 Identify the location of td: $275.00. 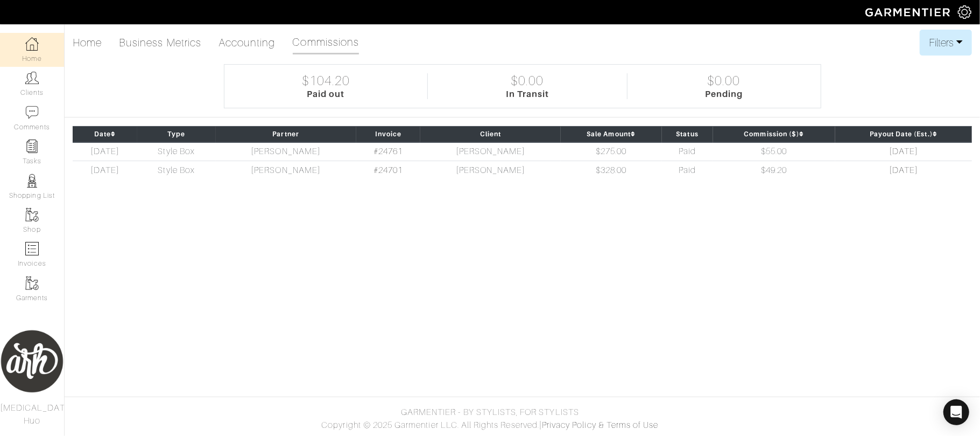
(611, 152).